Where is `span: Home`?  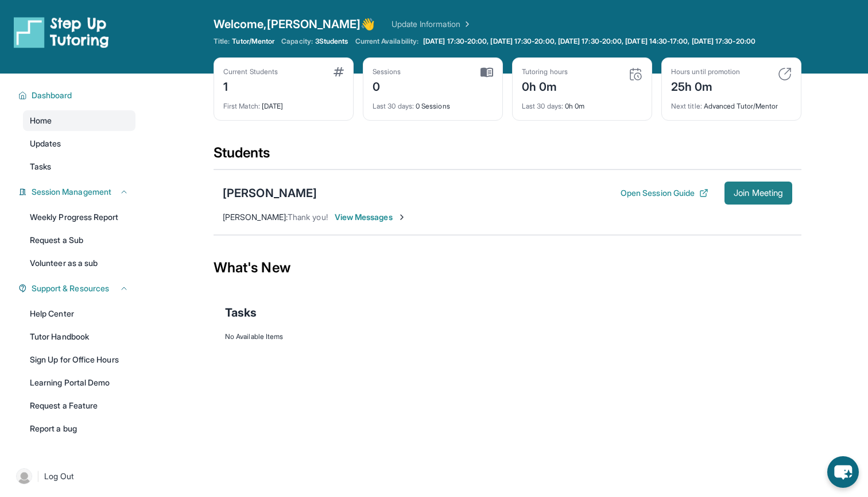 span: Home is located at coordinates (41, 121).